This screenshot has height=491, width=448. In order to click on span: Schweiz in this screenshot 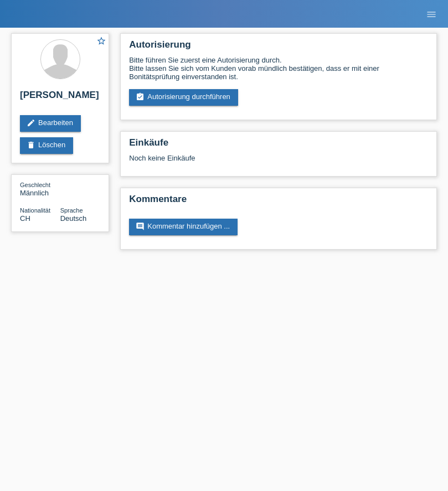, I will do `click(25, 218)`.